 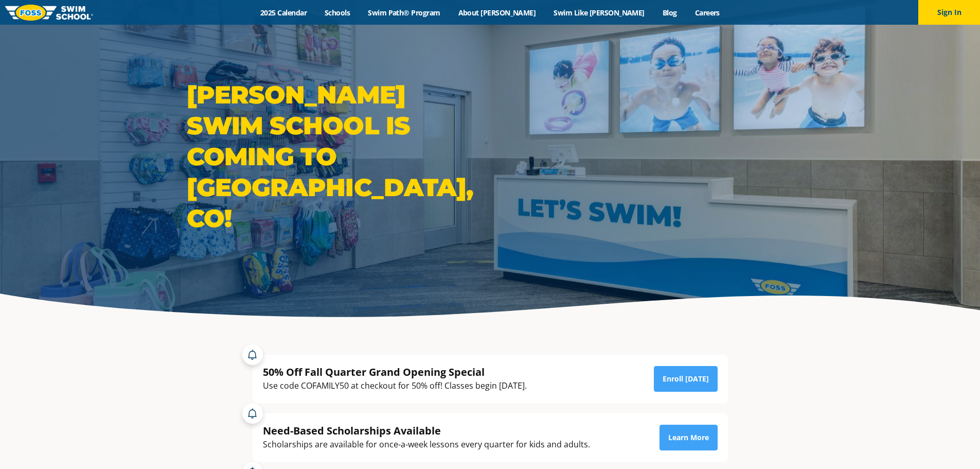 I want to click on div: Scholarships are available for once-a-week lessons every quarter for kids and adults., so click(x=427, y=444).